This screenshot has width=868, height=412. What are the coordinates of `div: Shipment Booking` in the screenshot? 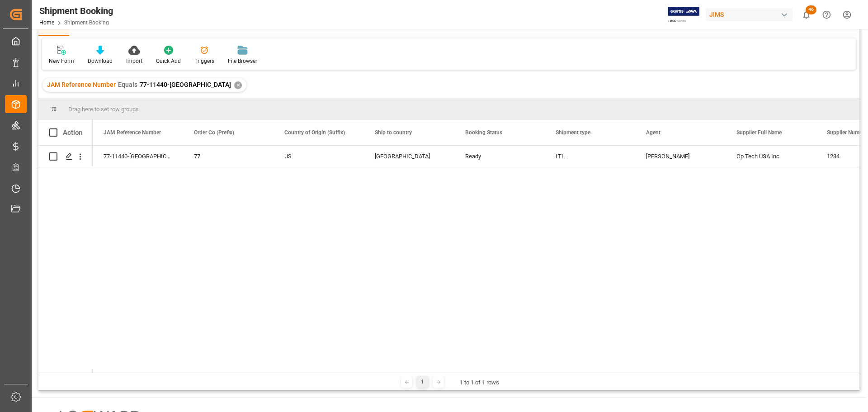 It's located at (76, 11).